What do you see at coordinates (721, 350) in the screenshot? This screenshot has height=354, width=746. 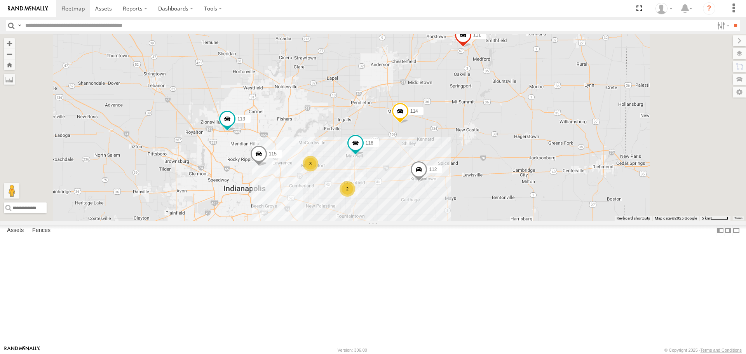 I see `a: Terms and Conditions` at bounding box center [721, 350].